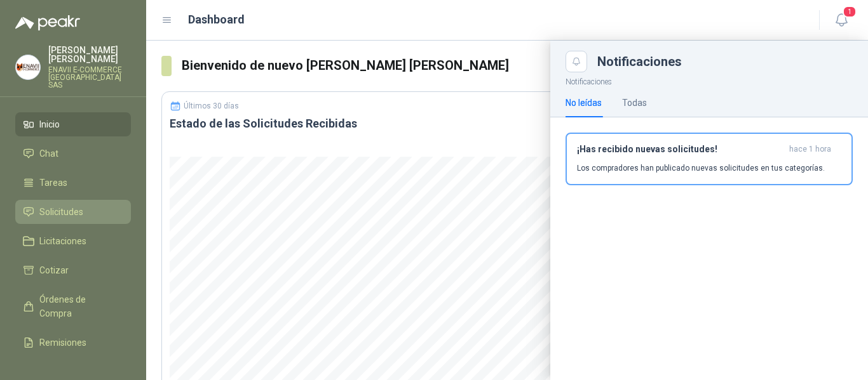 This screenshot has width=868, height=380. Describe the element at coordinates (49, 154) in the screenshot. I see `span: Chat` at that location.